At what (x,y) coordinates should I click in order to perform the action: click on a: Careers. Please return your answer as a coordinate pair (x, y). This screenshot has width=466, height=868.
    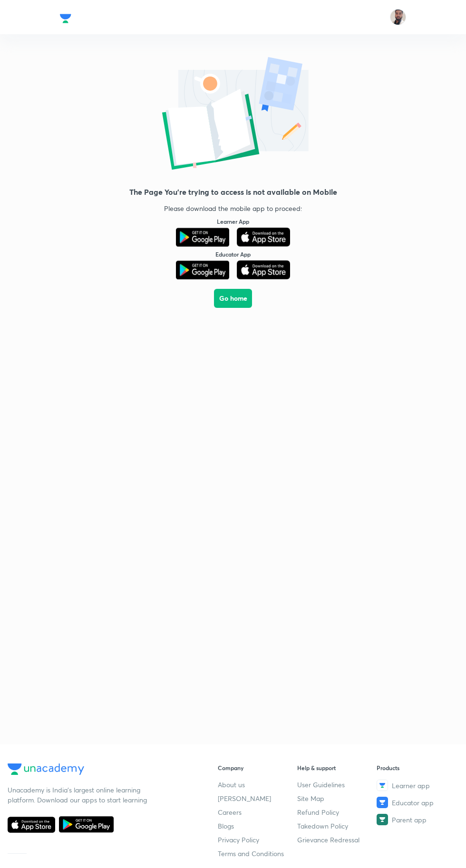
    Looking at the image, I should click on (257, 812).